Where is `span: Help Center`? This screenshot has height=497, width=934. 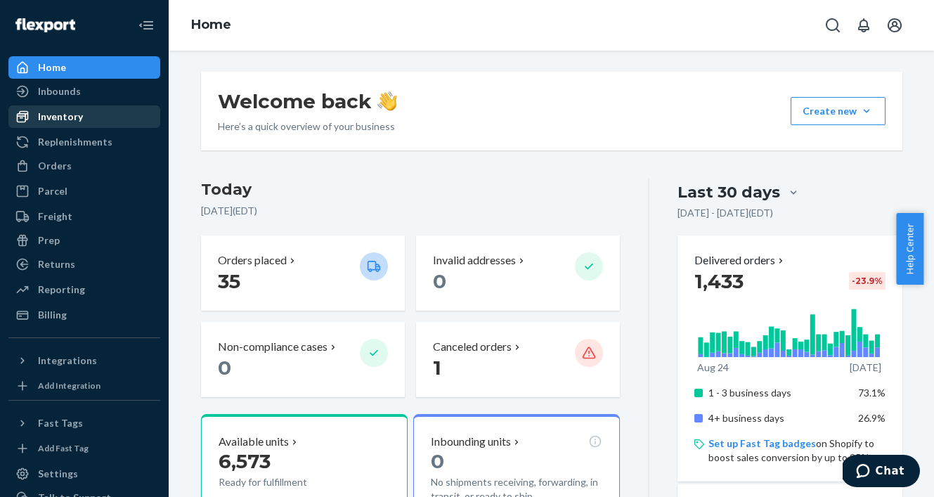 span: Help Center is located at coordinates (910, 249).